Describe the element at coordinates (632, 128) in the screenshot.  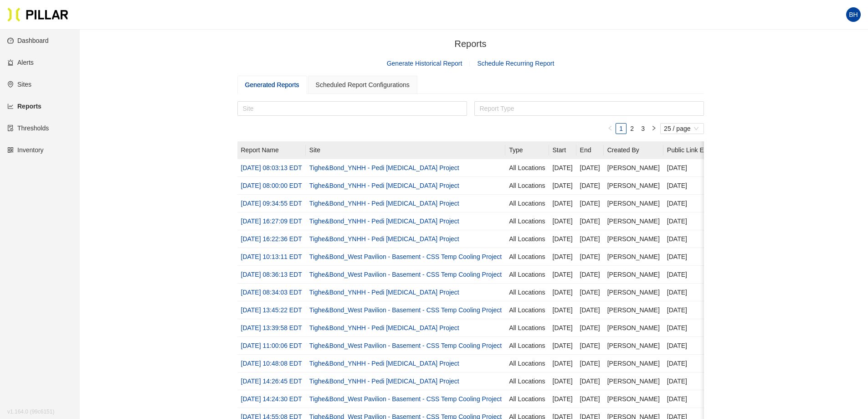
I see `li: 2` at that location.